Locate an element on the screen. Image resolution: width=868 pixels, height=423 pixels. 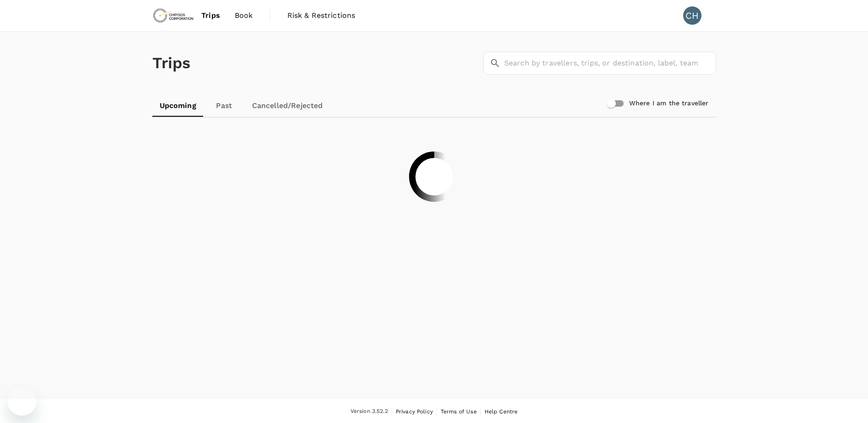
span: Book is located at coordinates (244, 15).